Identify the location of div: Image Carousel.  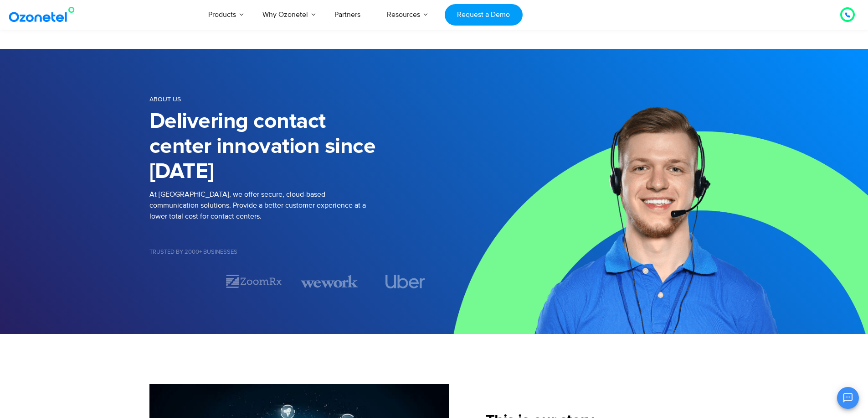
(292, 281).